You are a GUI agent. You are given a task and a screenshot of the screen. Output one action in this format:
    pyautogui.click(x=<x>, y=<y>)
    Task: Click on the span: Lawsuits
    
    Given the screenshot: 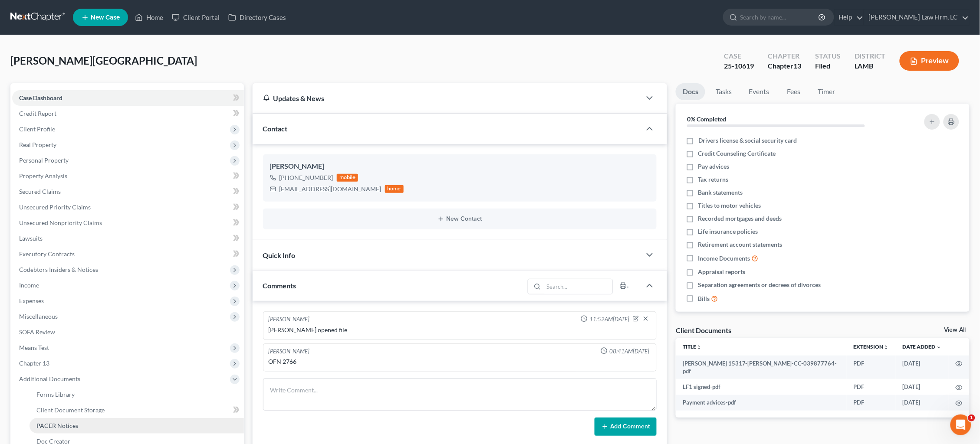 What is the action you would take?
    pyautogui.click(x=31, y=238)
    